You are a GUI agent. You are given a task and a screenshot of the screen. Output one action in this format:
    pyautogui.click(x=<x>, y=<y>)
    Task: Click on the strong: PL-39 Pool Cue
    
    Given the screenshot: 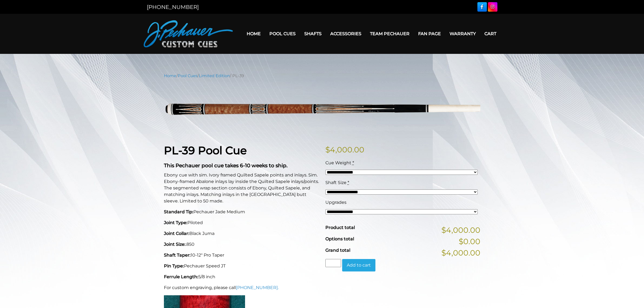 What is the action you would take?
    pyautogui.click(x=205, y=150)
    